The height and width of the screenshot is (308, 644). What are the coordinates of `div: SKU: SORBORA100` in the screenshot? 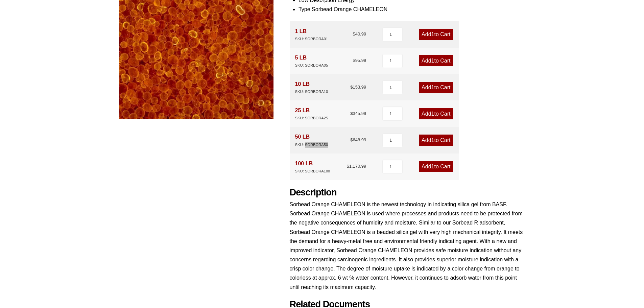 It's located at (313, 171).